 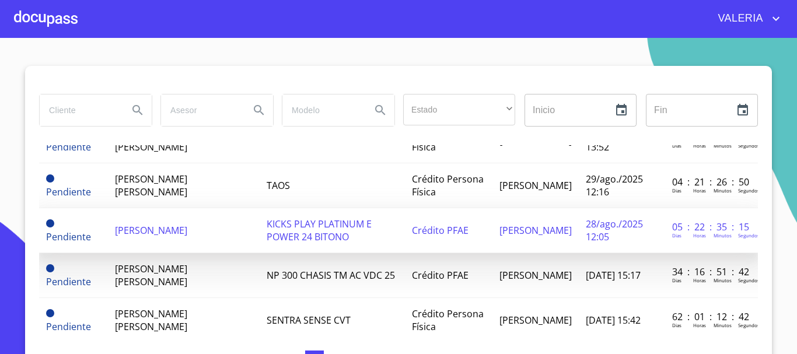 I want to click on span: TAOS, so click(x=278, y=186).